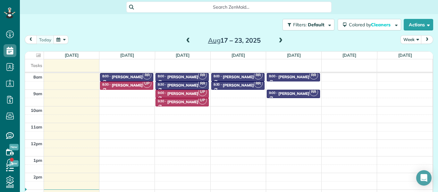 Image resolution: width=438 pixels, height=192 pixels. I want to click on span: 9am, so click(38, 94).